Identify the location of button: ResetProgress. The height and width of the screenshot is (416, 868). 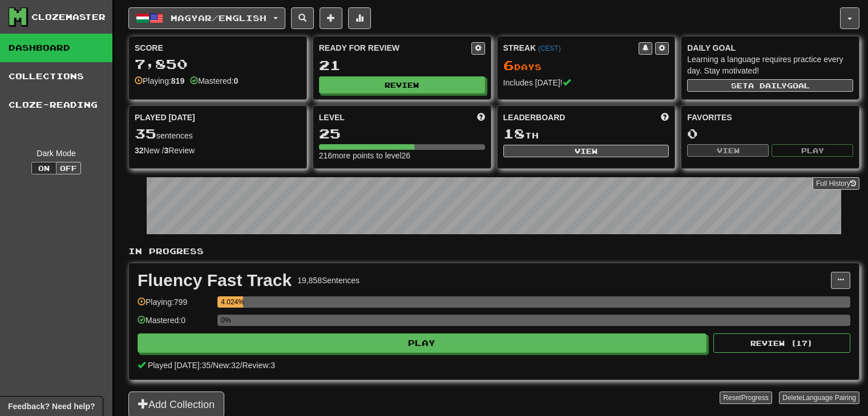
(745, 398).